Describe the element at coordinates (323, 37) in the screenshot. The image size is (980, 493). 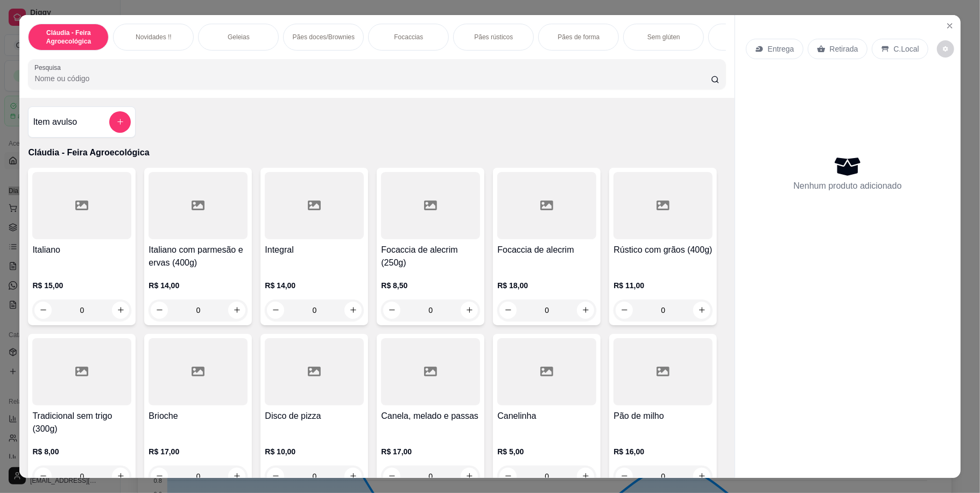
I see `p: Pães doces/Brownies` at that location.